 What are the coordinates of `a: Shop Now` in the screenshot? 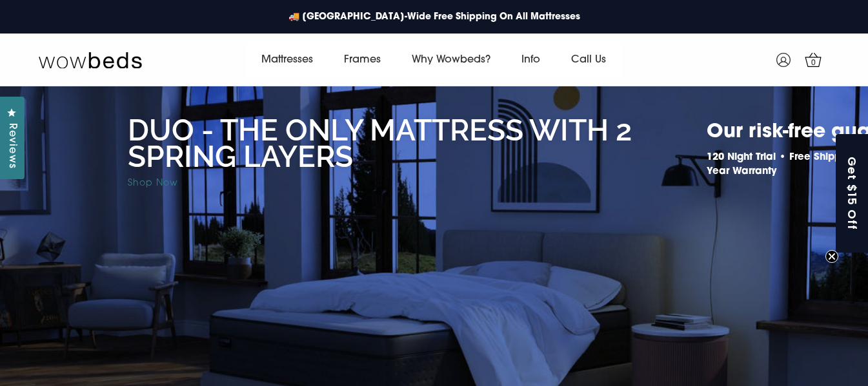 It's located at (153, 183).